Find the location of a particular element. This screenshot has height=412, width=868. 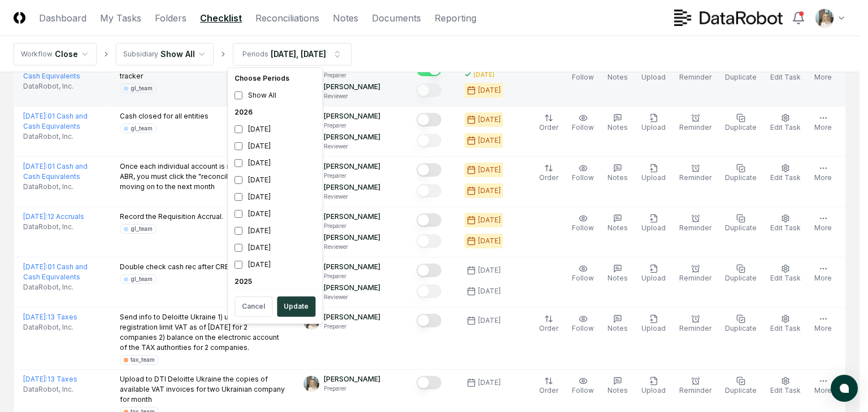

div: Choose Periods is located at coordinates (274, 78).